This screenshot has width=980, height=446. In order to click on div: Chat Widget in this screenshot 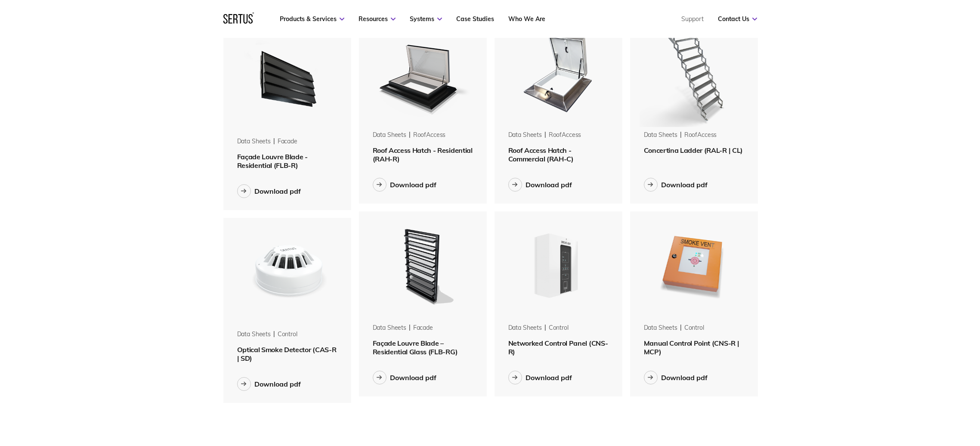, I will do `click(902, 396)`.